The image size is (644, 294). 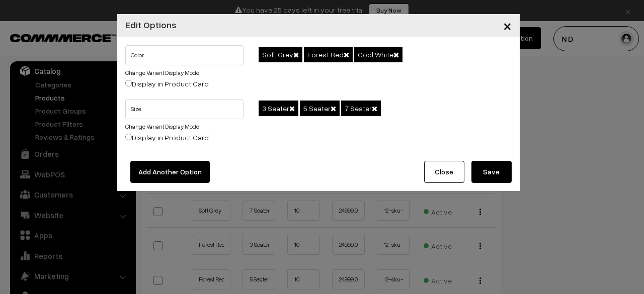 What do you see at coordinates (278, 108) in the screenshot?
I see `span: 3 Seater` at bounding box center [278, 108].